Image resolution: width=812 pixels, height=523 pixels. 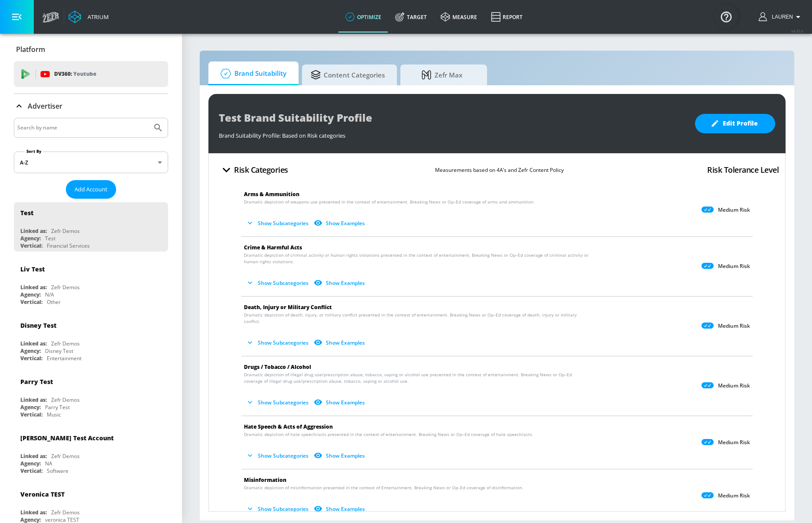 What do you see at coordinates (442, 75) in the screenshot?
I see `span: Zefr Max` at bounding box center [442, 75].